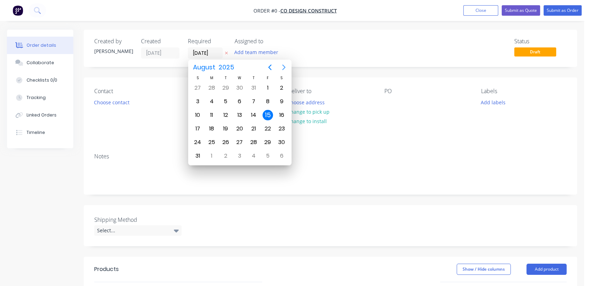 The image size is (590, 286). Describe the element at coordinates (309, 112) in the screenshot. I see `button: Change to pick up` at that location.